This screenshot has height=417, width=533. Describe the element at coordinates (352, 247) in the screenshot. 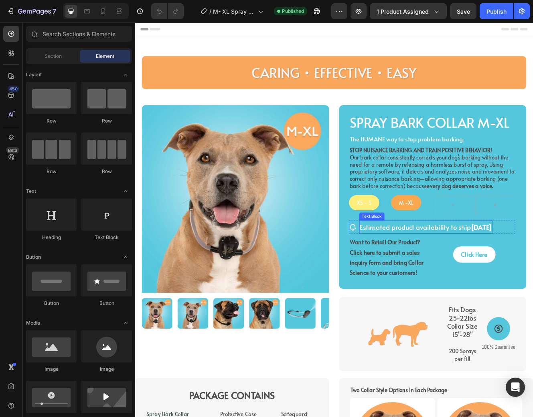

I see `p: Estimated product availability to ship` at that location.